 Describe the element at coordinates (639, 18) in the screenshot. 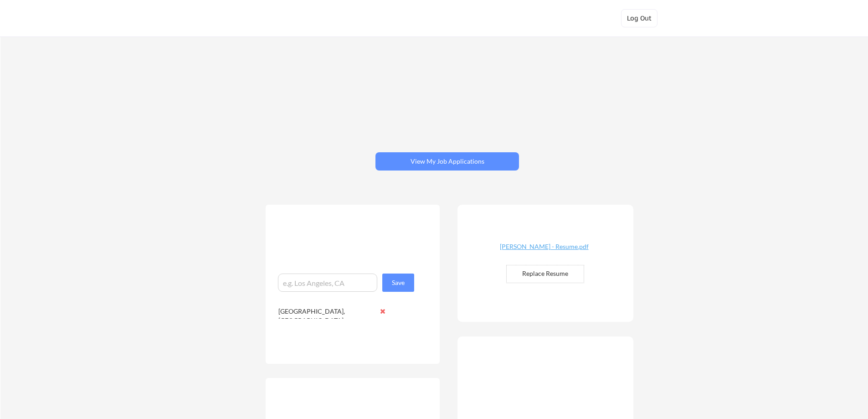

I see `button: Log Out` at that location.